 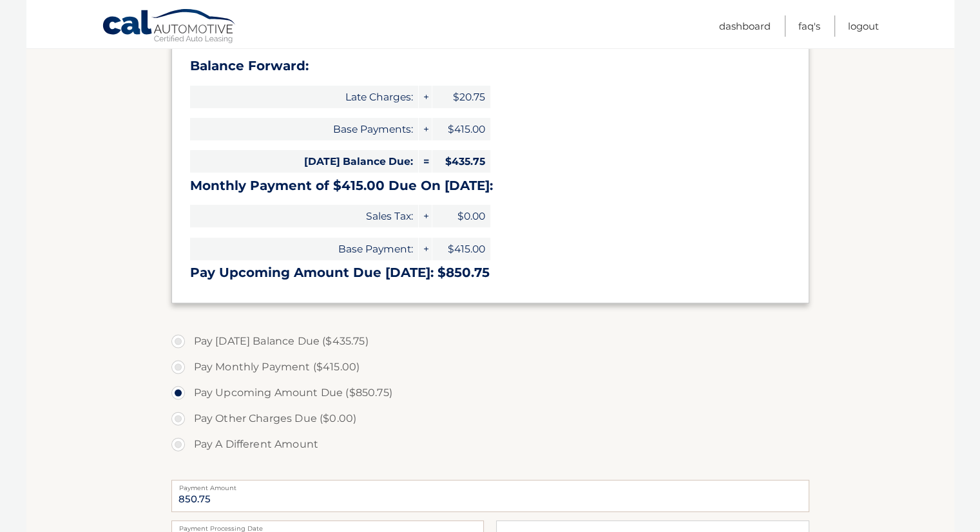 What do you see at coordinates (745, 26) in the screenshot?
I see `a: Dashboard` at bounding box center [745, 26].